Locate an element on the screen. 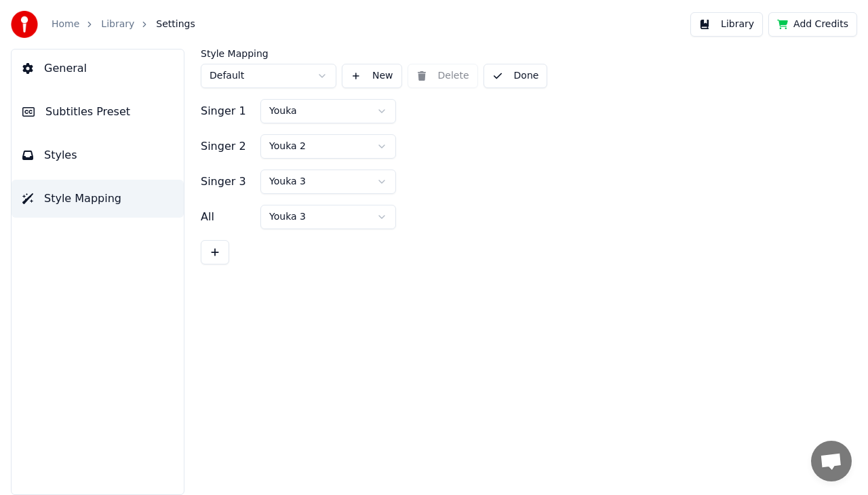  nav: breadcrumb is located at coordinates (124, 24).